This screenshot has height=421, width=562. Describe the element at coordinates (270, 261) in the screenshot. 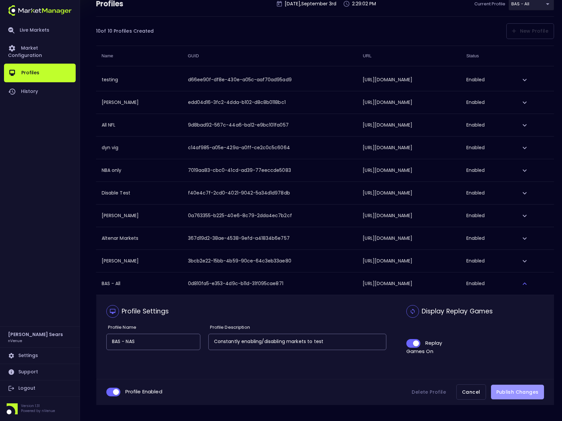

I see `td: 3bcb2e22-15bb-4b59-90ce-64c3eb33ae80` at that location.